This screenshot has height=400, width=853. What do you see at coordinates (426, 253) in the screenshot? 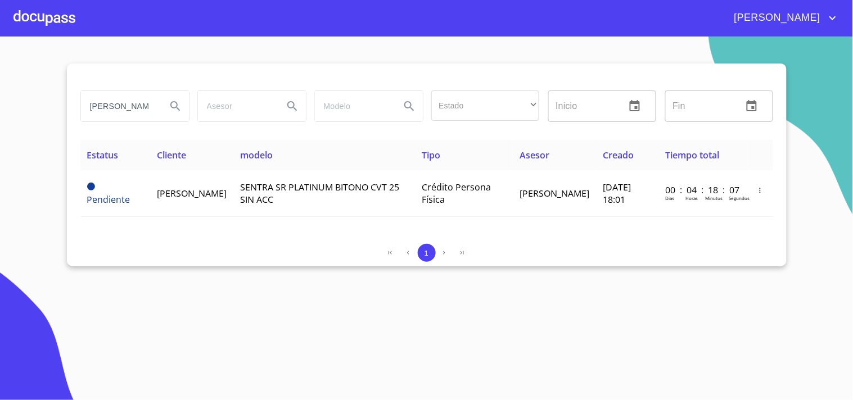
I see `span: 1` at bounding box center [426, 253].